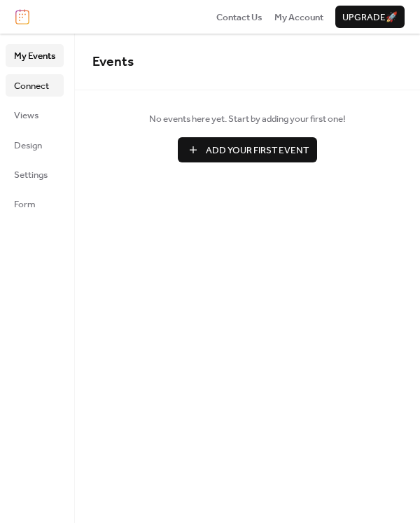 This screenshot has height=523, width=420. I want to click on span: Upgrade 🚀, so click(370, 18).